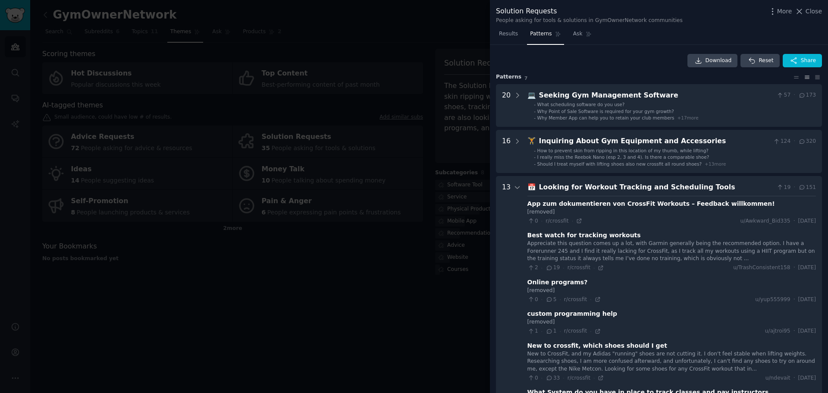 This screenshot has width=828, height=393. Describe the element at coordinates (623, 157) in the screenshot. I see `span: I really miss the Reebok Nano (esp 2, 3 and 4). Is there a comparable shoe?` at that location.